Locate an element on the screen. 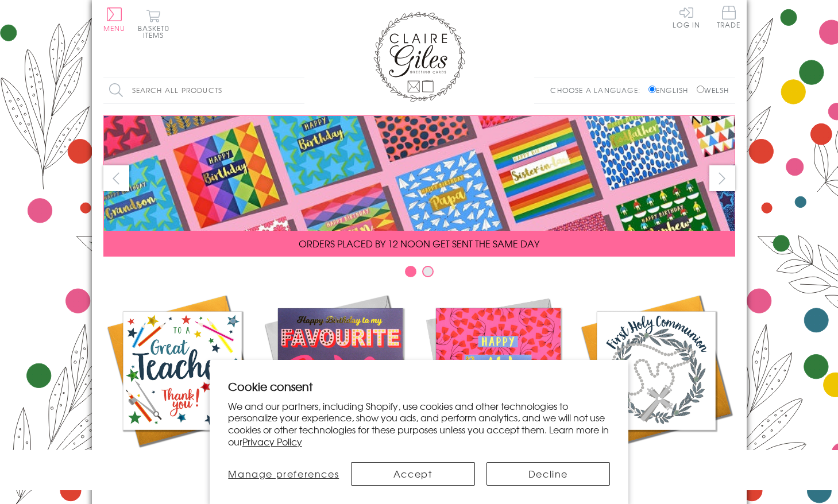 This screenshot has height=504, width=838. button: prev is located at coordinates (116, 178).